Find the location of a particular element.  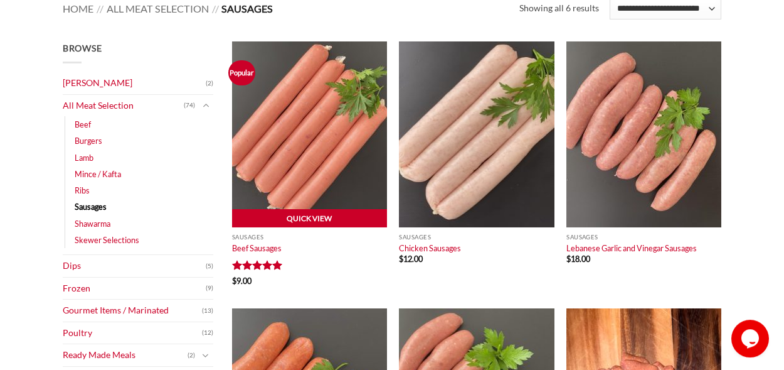

a: Chicken Sausages is located at coordinates (430, 248).